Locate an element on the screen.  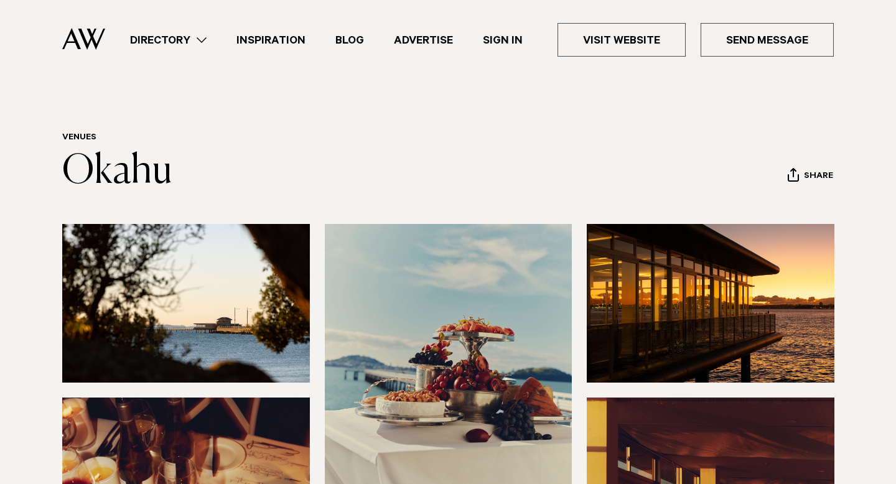
a: Advertise is located at coordinates (423, 40).